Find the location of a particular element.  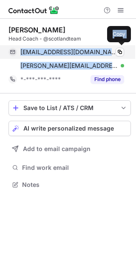

span: AI write personalized message is located at coordinates (69, 128).